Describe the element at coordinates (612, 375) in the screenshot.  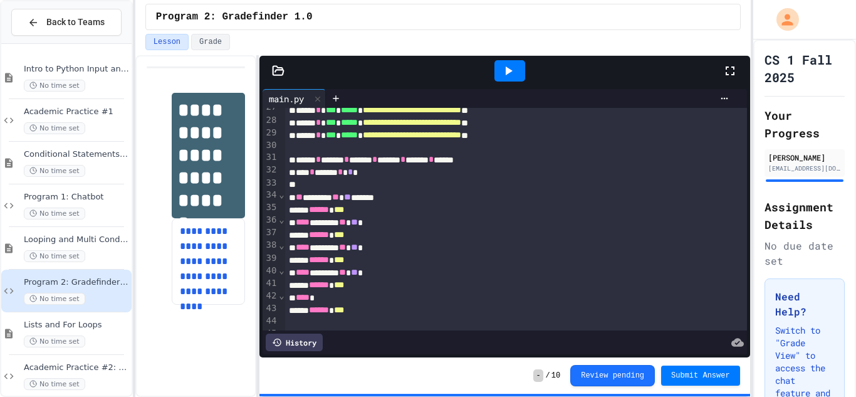
I see `button: Review pending` at that location.